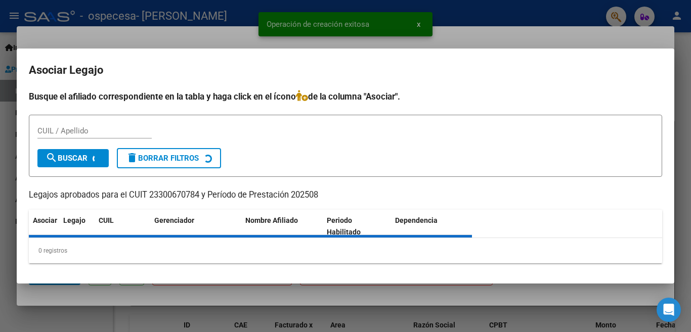 This screenshot has height=332, width=691. What do you see at coordinates (162, 158) in the screenshot?
I see `span: Borrar Filtros` at bounding box center [162, 158].